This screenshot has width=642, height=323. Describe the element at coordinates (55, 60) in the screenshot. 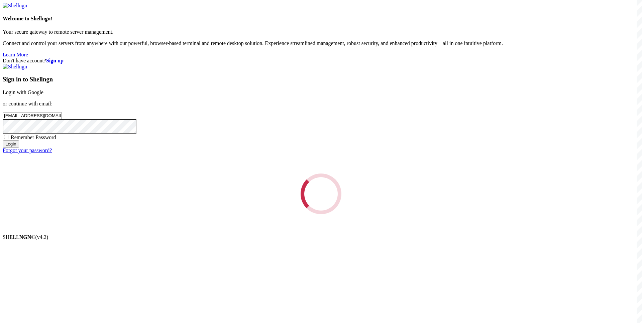

I see `strong: Sign up` at that location.